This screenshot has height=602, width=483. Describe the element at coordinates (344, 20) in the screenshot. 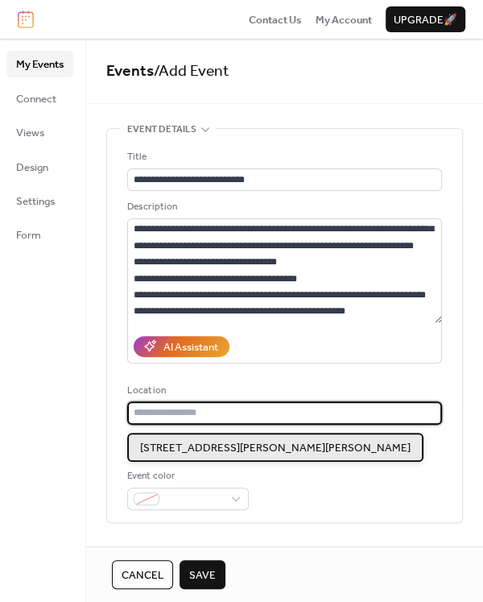

I see `span: My Account` at that location.